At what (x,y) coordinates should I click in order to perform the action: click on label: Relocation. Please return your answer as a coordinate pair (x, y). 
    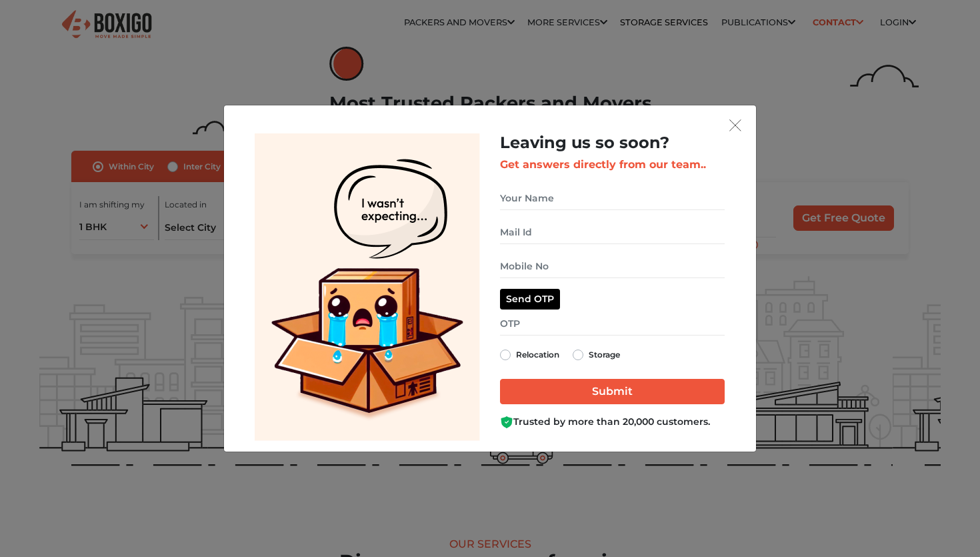
    Looking at the image, I should click on (537, 355).